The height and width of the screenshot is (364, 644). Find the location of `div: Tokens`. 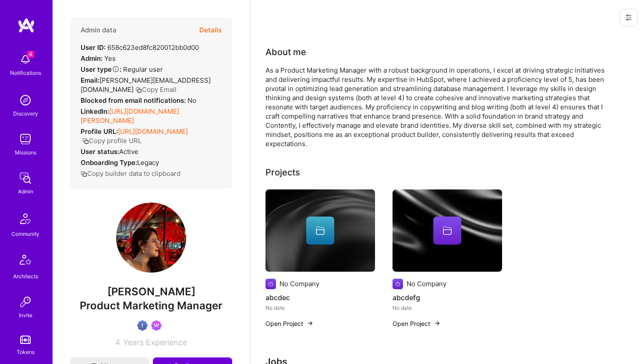

div: Tokens is located at coordinates (25, 352).